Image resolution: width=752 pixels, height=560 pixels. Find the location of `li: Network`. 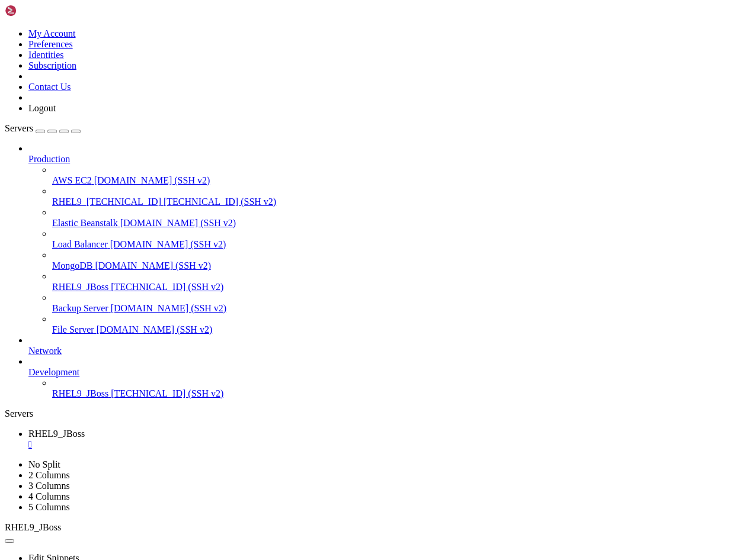

li: Network is located at coordinates (387, 346).